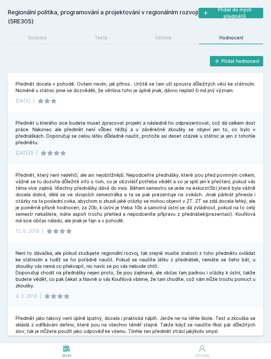 This screenshot has width=271, height=359. Describe the element at coordinates (237, 61) in the screenshot. I see `button: Přidat hodnocení` at that location.